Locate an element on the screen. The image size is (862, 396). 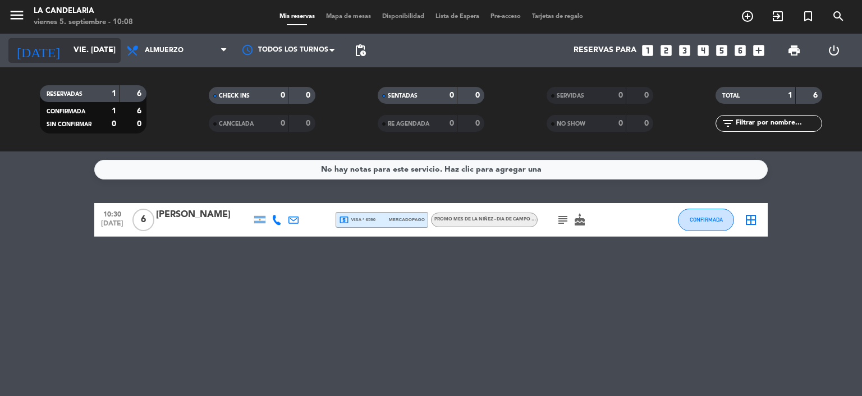
i: cake is located at coordinates (579, 220).